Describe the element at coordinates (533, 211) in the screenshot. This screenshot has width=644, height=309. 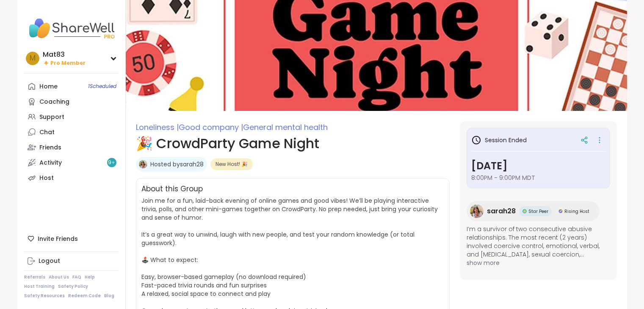
I see `a: sarah28sarah28Star PeerStar PeerRising HostRising Host` at that location.